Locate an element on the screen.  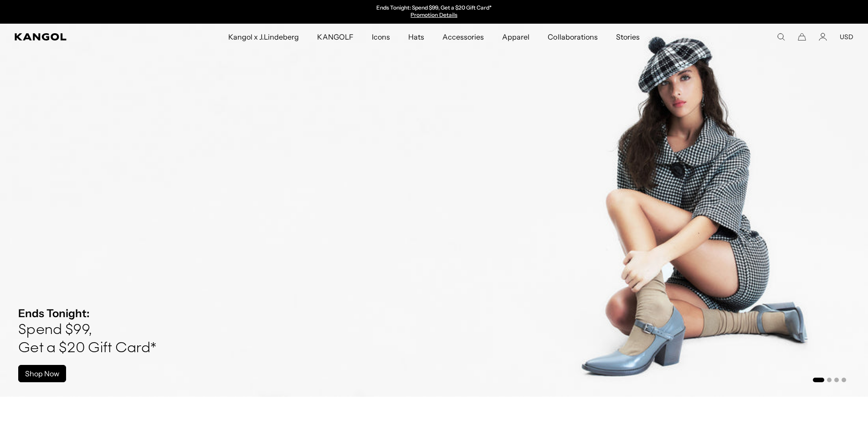
a: Collaborations is located at coordinates (572, 37).